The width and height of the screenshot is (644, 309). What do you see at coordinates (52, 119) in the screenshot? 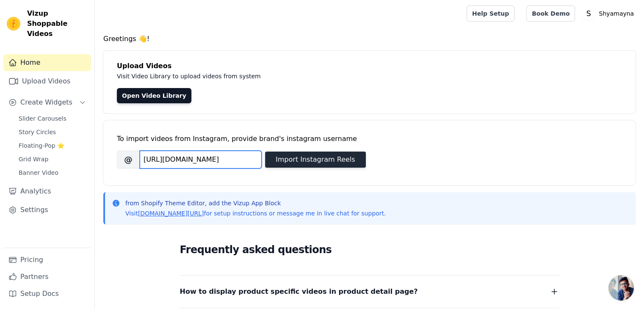
I see `a: Slider Carousels` at bounding box center [52, 119].